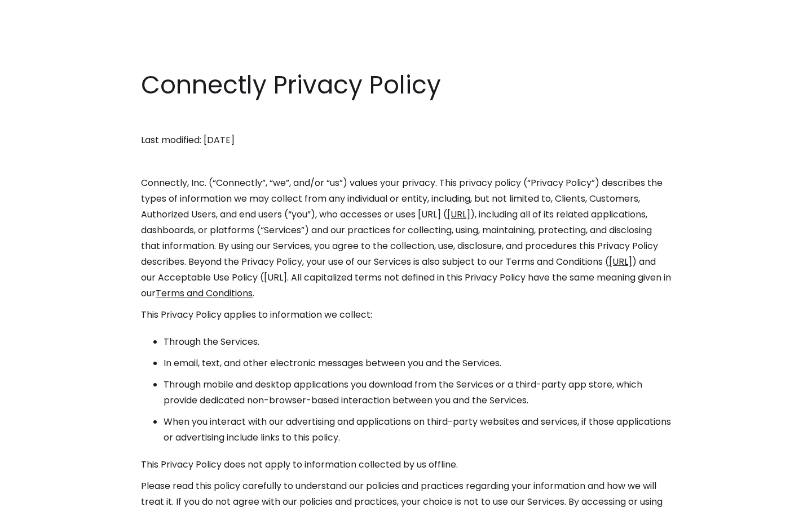 This screenshot has height=507, width=812. What do you see at coordinates (406, 85) in the screenshot?
I see `h1: Connectly Privacy Policy` at bounding box center [406, 85].